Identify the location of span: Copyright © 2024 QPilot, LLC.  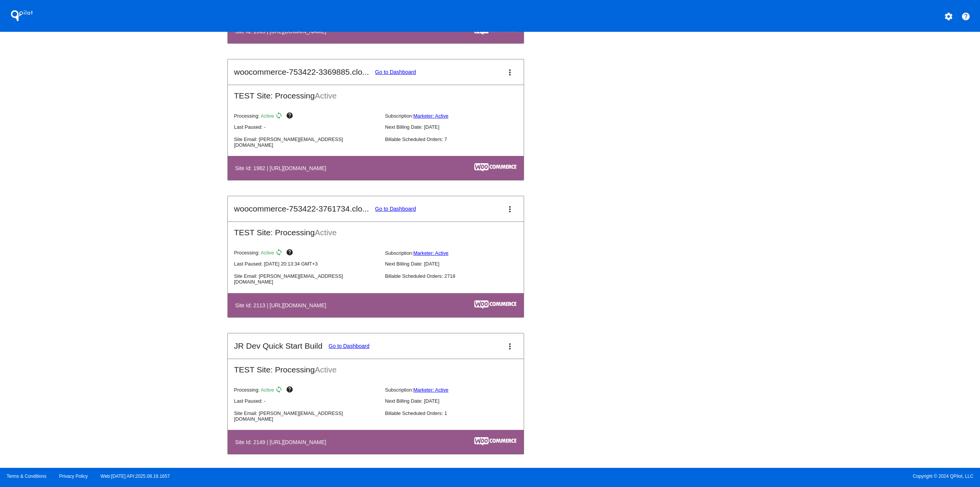
(735, 476).